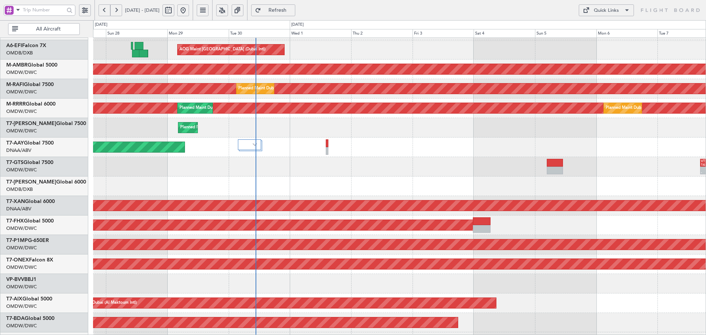 The width and height of the screenshot is (706, 335). Describe the element at coordinates (30, 143) in the screenshot. I see `a: T7-AAYGlobal 7500` at that location.